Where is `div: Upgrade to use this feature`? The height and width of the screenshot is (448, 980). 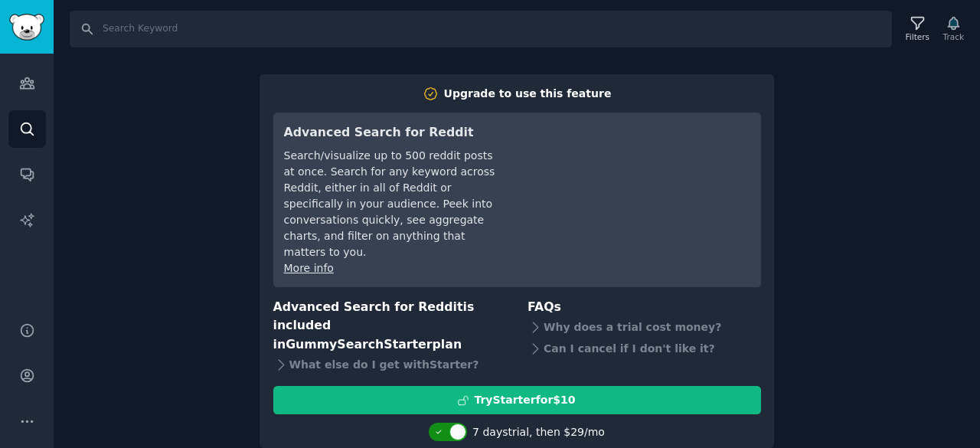
div: Upgrade to use this feature is located at coordinates (528, 94).